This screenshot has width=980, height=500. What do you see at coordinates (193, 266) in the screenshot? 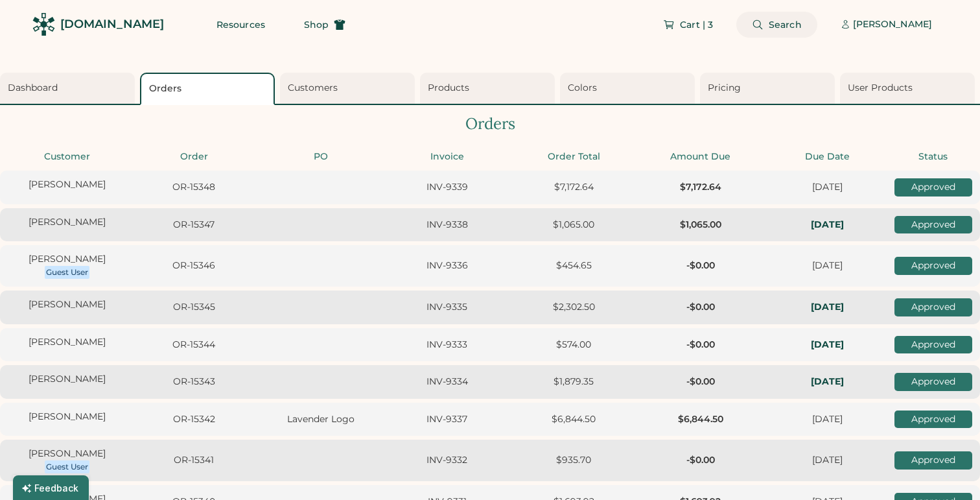
I see `div: OR-15346` at bounding box center [193, 266].